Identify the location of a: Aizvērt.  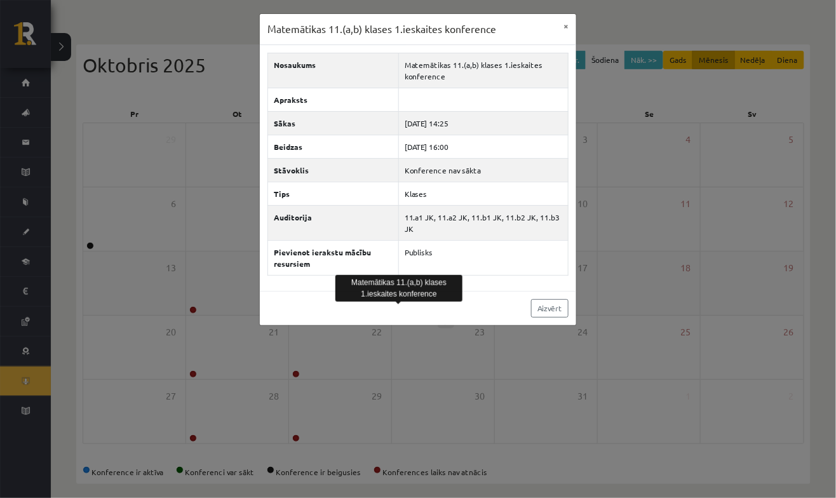
(550, 308).